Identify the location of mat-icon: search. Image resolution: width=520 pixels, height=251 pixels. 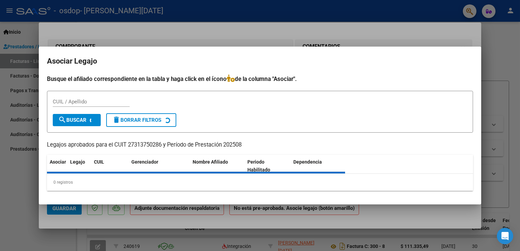
(62, 120).